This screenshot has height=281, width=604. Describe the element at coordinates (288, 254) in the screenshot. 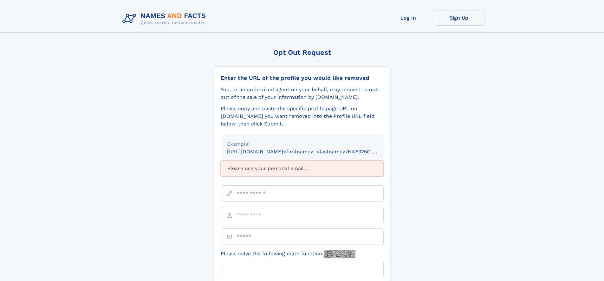

I see `label: Please solve the following math function:` at that location.